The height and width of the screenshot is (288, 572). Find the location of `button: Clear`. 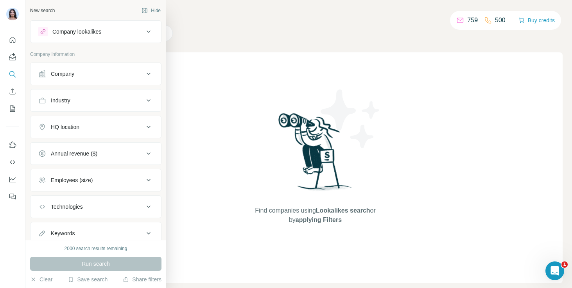

button: Clear is located at coordinates (41, 279).